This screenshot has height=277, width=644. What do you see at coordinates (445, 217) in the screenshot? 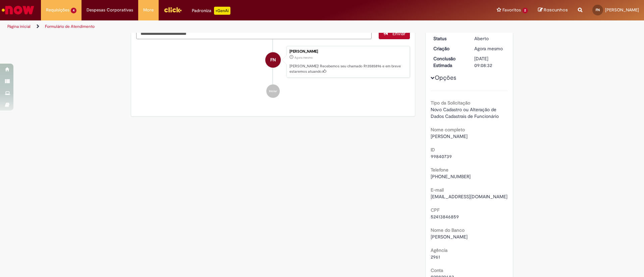
I see `span: 52413846859` at bounding box center [445, 217].